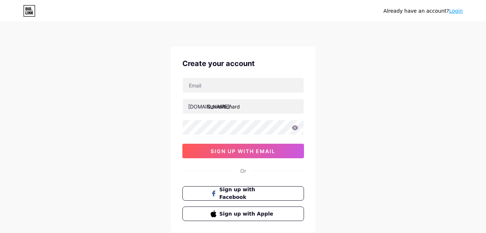 The height and width of the screenshot is (233, 486). Describe the element at coordinates (243, 193) in the screenshot. I see `a: Sign up with Facebook` at that location.